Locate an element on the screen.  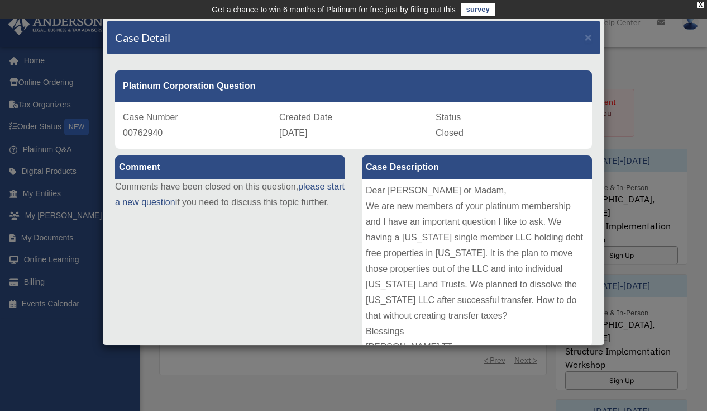
a: survey is located at coordinates (478, 9).